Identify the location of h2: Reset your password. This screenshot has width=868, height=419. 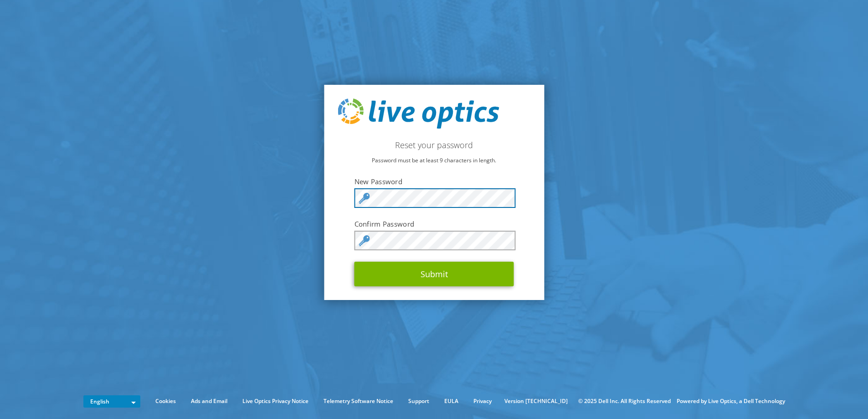
(434, 145).